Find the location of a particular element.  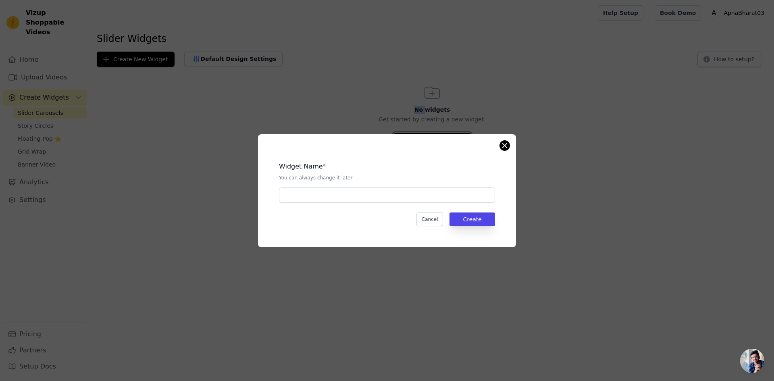

button: Close modal is located at coordinates (505, 145).